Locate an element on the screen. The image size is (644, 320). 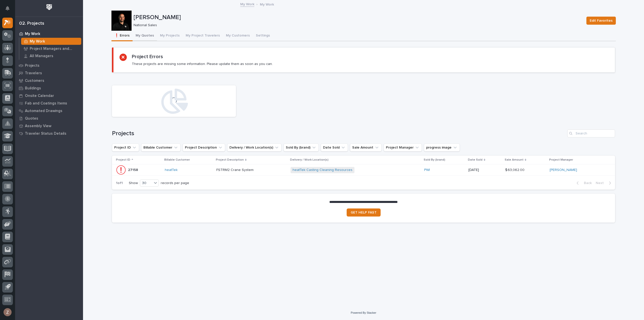
a: Automated Drawings is located at coordinates (49, 111).